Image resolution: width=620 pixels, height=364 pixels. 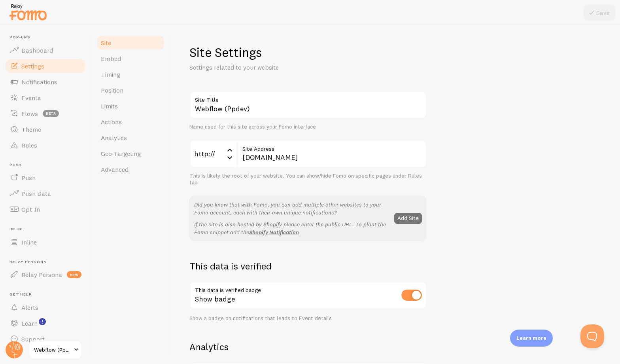 What do you see at coordinates (48, 37) in the screenshot?
I see `span: Pop-ups` at bounding box center [48, 37].